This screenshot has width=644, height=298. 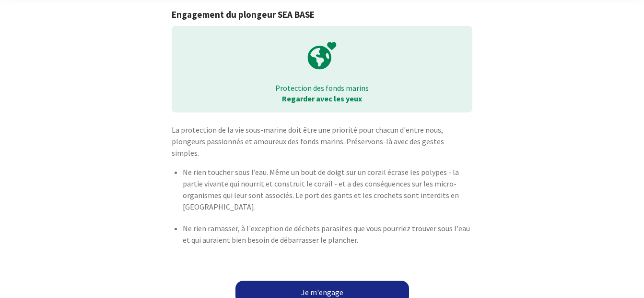 I want to click on p: La protection de la vie sous-marine doit être une priorité pour chacun d'entre nous, plongeurs pa..., so click(x=322, y=141).